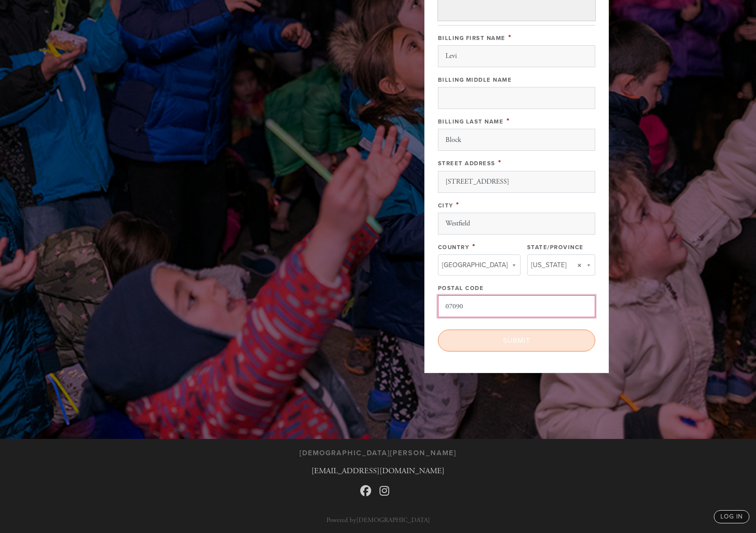 The image size is (756, 533). Describe the element at coordinates (475, 80) in the screenshot. I see `label: Billing Middle Name` at that location.